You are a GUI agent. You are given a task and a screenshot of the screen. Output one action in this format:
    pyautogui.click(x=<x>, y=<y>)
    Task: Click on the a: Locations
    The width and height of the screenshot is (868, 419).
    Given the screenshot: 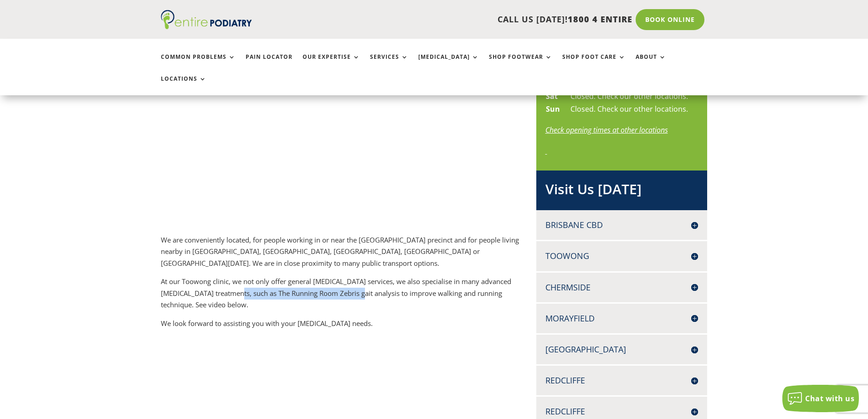 What is the action you would take?
    pyautogui.click(x=183, y=85)
    